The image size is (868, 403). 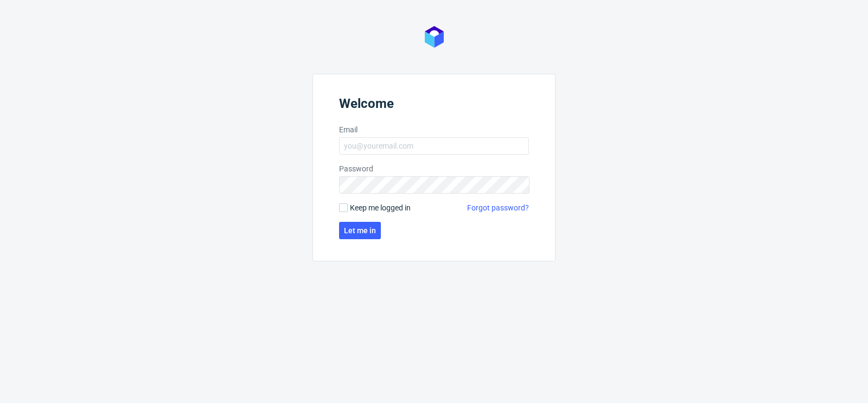 I want to click on span: Keep me logged in, so click(x=380, y=207).